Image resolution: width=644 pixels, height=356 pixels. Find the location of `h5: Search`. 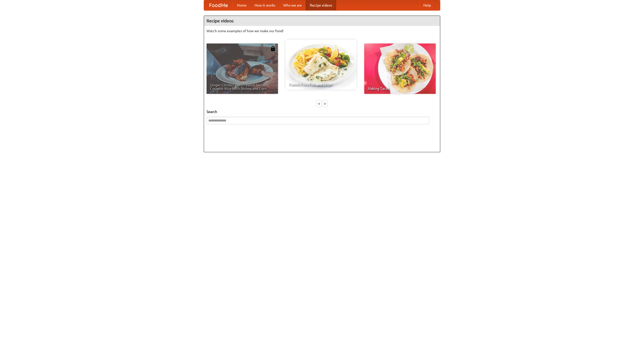

h5: Search is located at coordinates (322, 112).